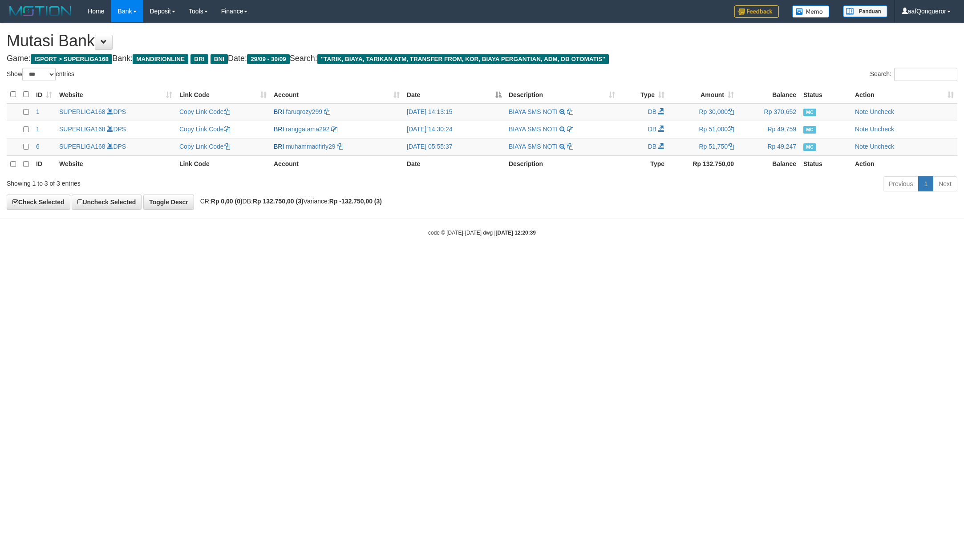 This screenshot has width=964, height=560. Describe the element at coordinates (41, 11) in the screenshot. I see `img: MOTION_logo.png` at that location.